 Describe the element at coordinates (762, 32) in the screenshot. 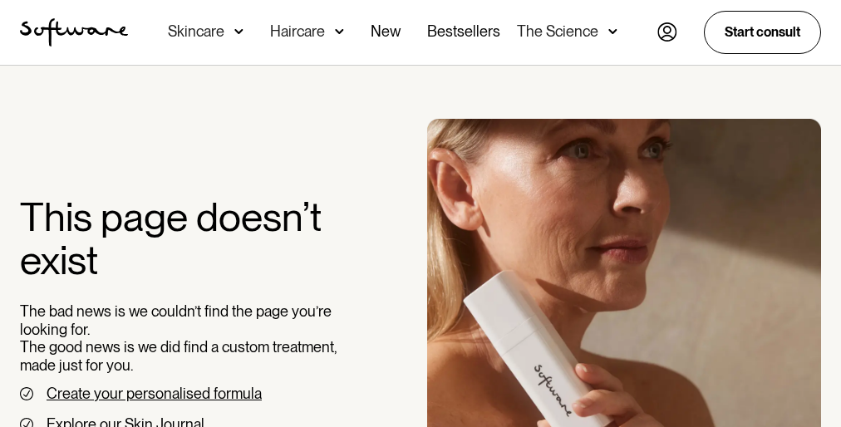

I see `a: Start consult` at that location.